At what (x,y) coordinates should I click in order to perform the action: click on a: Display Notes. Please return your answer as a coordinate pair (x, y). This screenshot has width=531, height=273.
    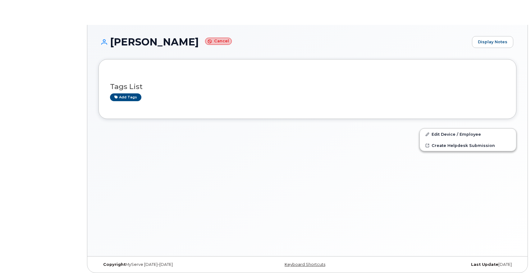
    Looking at the image, I should click on (493, 42).